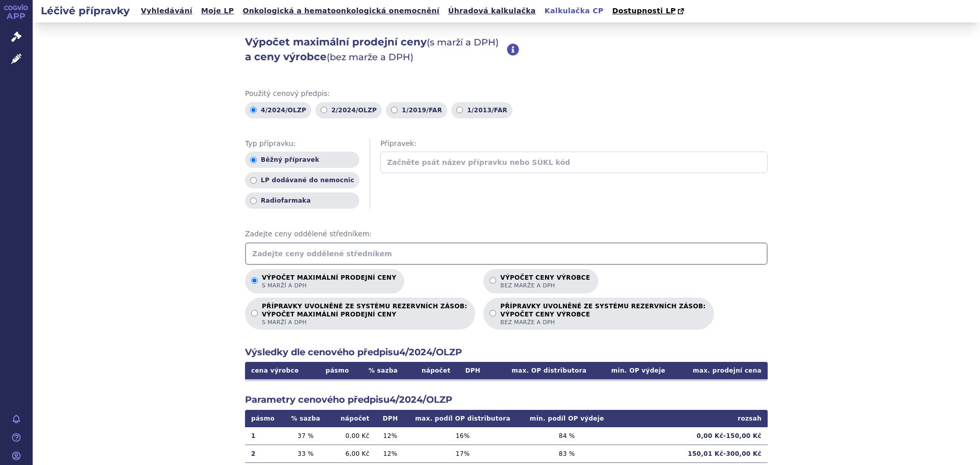  I want to click on th: rozsah, so click(690, 419).